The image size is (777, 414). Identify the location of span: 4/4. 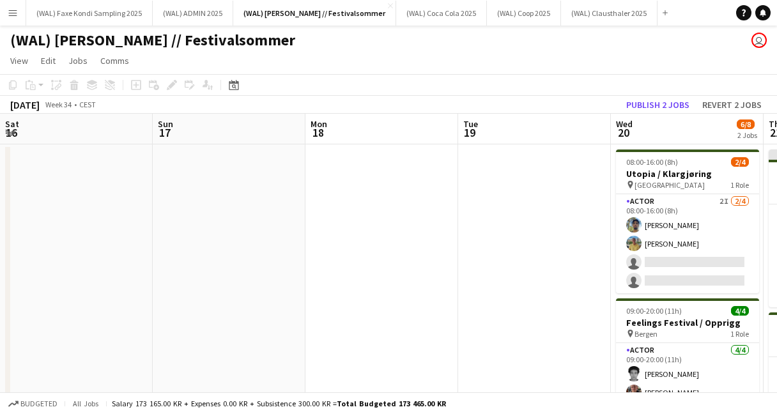
(740, 311).